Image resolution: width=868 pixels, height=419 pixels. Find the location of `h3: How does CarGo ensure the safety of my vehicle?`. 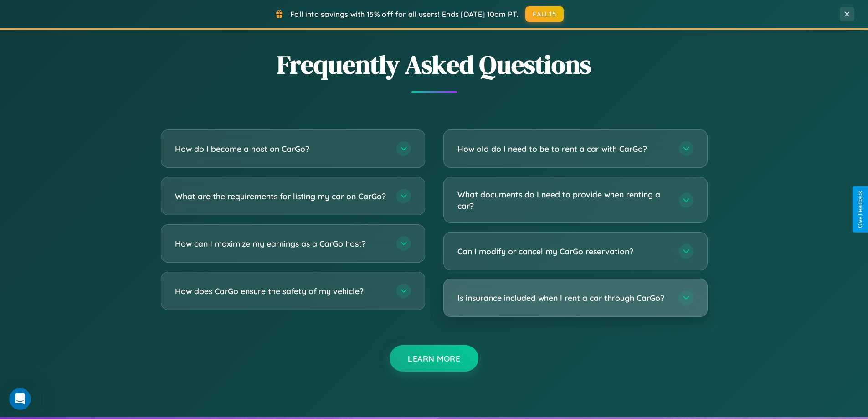

h3: How does CarGo ensure the safety of my vehicle? is located at coordinates (281, 291).